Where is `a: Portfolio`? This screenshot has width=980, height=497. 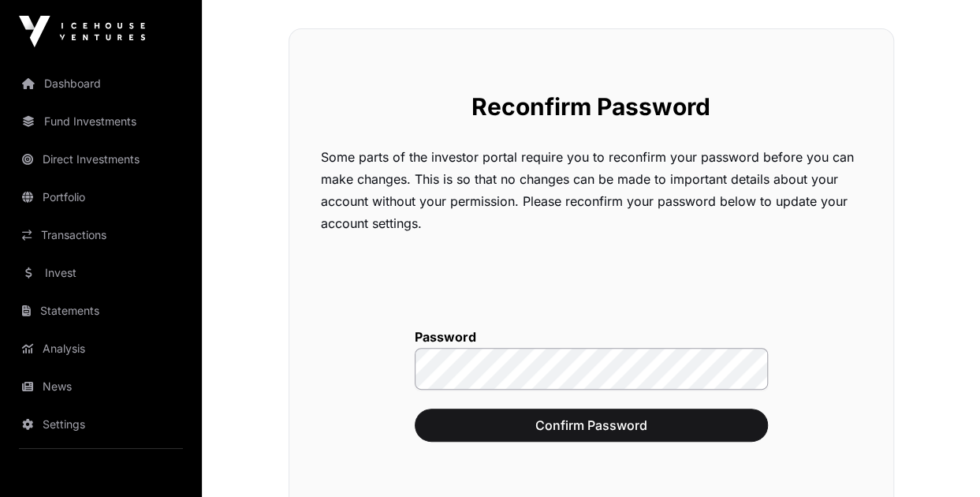
a: Portfolio is located at coordinates (101, 197).